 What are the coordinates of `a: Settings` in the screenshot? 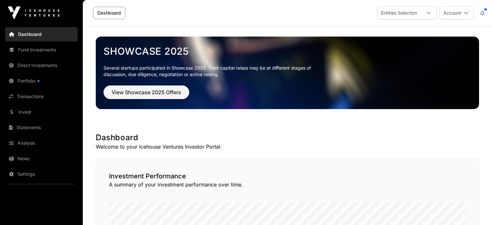 It's located at (41, 174).